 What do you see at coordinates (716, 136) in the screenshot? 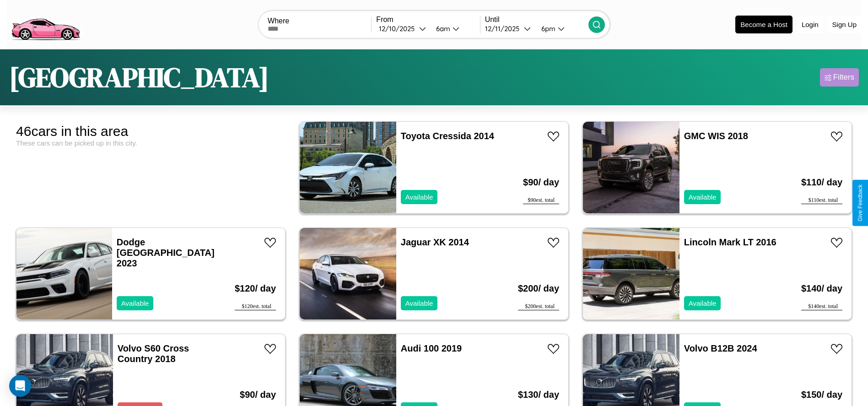
I see `a: GMC WIS 2018` at bounding box center [716, 136].